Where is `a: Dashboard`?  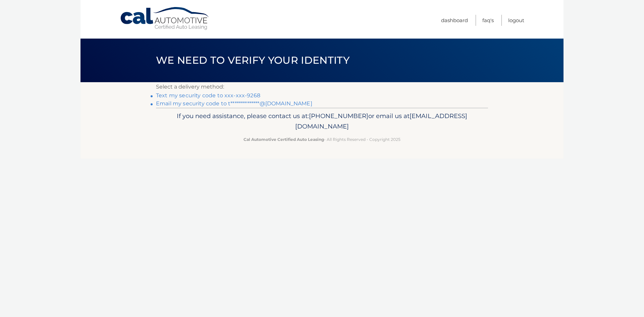
a: Dashboard is located at coordinates (454, 20).